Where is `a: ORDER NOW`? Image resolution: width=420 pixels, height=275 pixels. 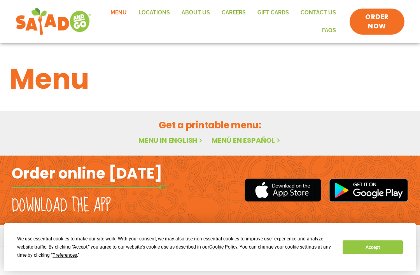 a: ORDER NOW is located at coordinates (377, 22).